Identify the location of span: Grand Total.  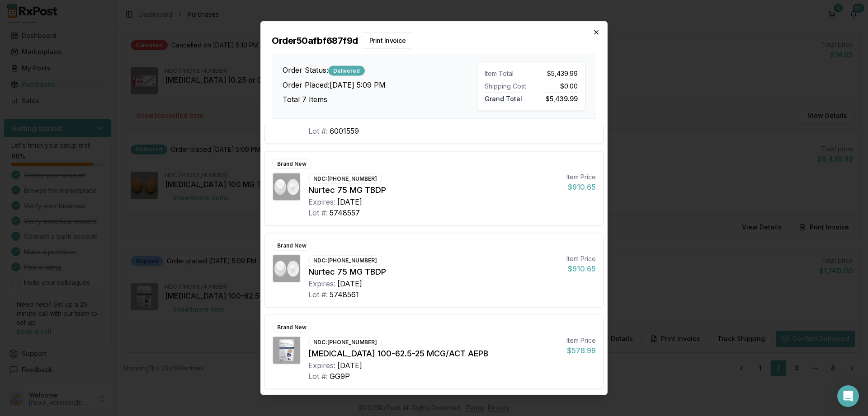
(503, 97).